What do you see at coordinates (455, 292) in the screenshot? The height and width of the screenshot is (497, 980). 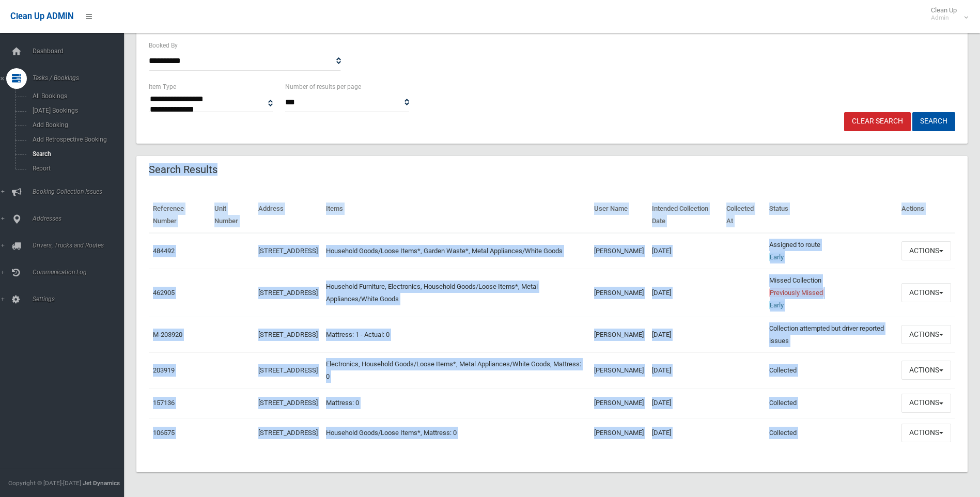 I see `td: Household Furniture, Electronics, Household Goods/Loose Items*, Metal Appliances/White Goods` at bounding box center [455, 292].